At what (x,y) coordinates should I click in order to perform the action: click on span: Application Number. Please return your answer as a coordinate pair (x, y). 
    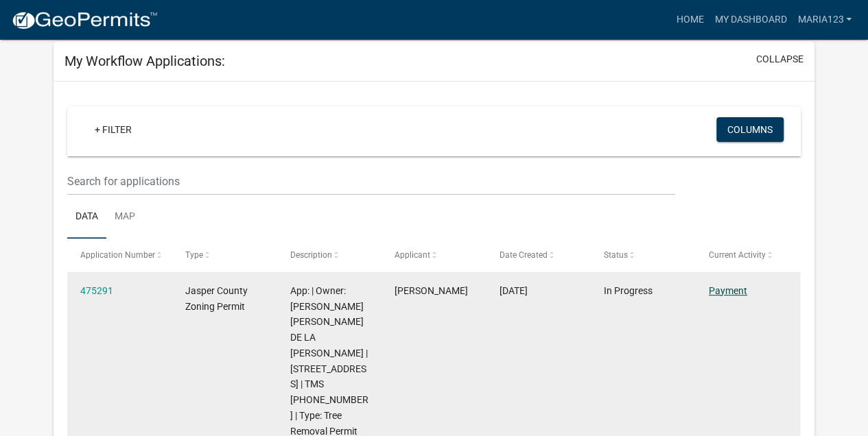
    Looking at the image, I should click on (118, 255).